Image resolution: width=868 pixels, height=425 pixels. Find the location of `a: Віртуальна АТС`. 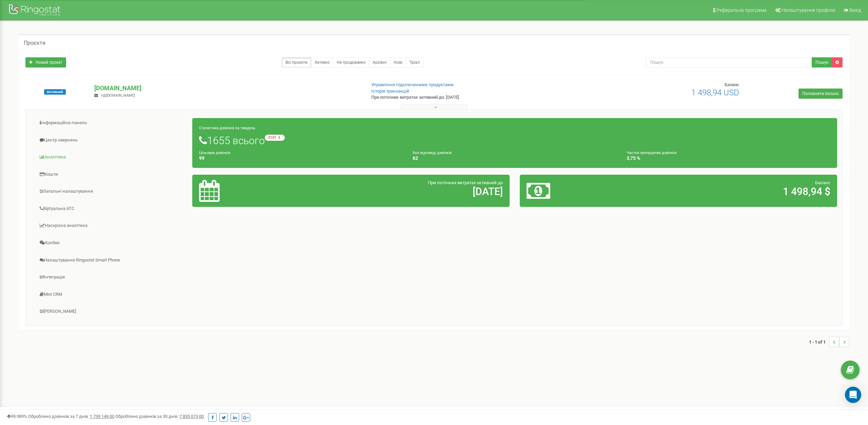

a: Віртуальна АТС is located at coordinates (112, 208).